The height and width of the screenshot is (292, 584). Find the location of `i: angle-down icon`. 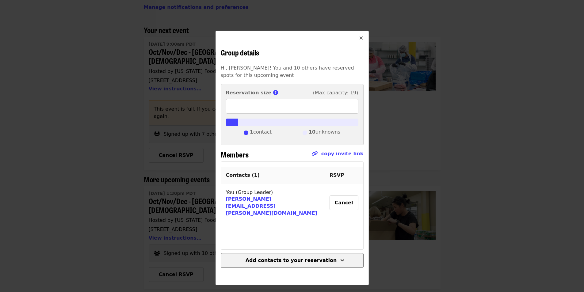

i: angle-down icon is located at coordinates (342, 260).